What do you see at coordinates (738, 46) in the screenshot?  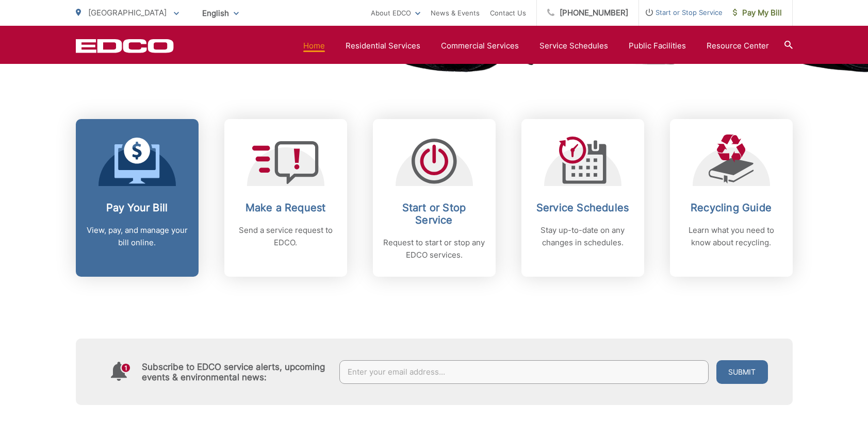 I see `a: Resource Center` at bounding box center [738, 46].